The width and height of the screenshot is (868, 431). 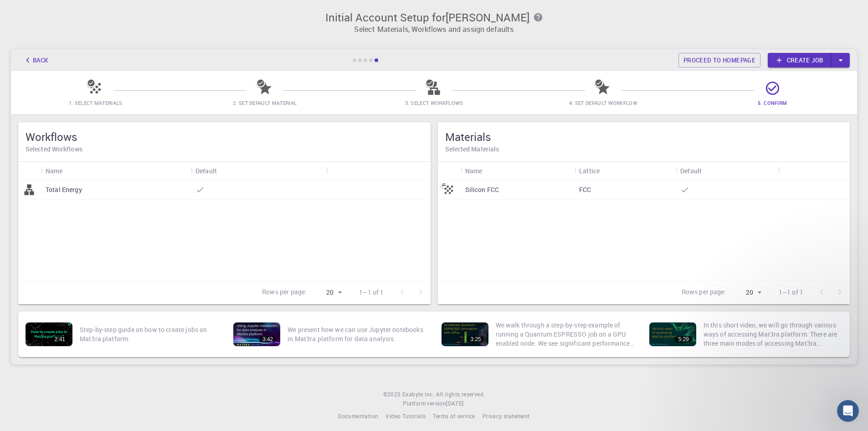 I want to click on a: 5:29In this short video, we will go through various ways of accessing Mat3ra platform. There are ..., so click(x=746, y=334).